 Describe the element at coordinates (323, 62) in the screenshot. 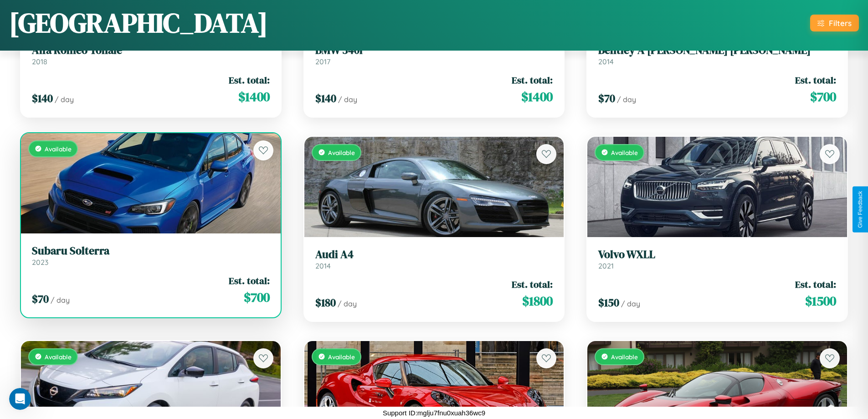

I see `span: 2017` at that location.